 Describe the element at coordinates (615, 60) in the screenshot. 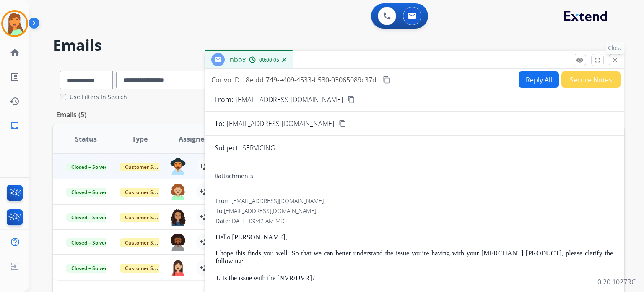

I see `mat-icon: close` at that location.